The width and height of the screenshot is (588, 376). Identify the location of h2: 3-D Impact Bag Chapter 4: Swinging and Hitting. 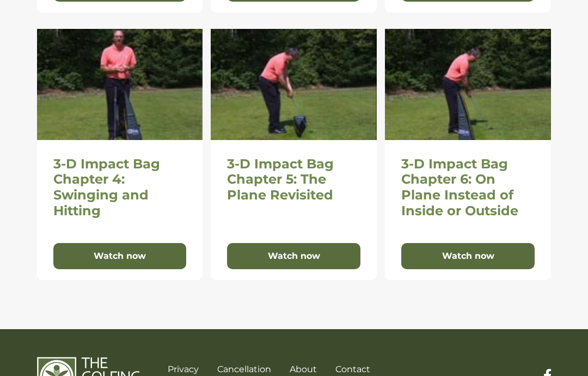
(120, 187).